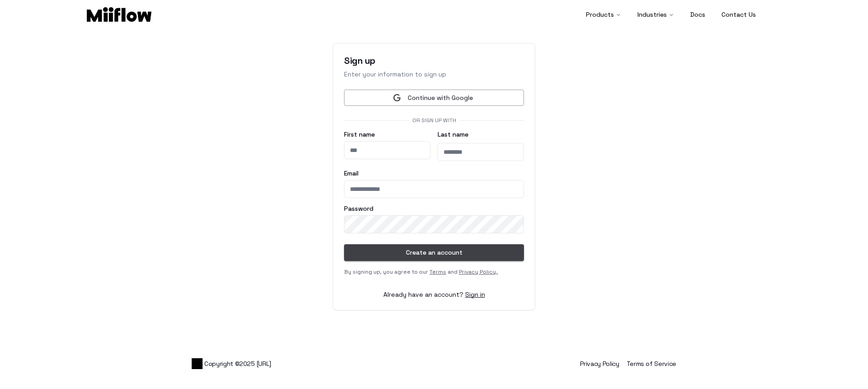 This screenshot has width=868, height=389. I want to click on label: Password, so click(434, 209).